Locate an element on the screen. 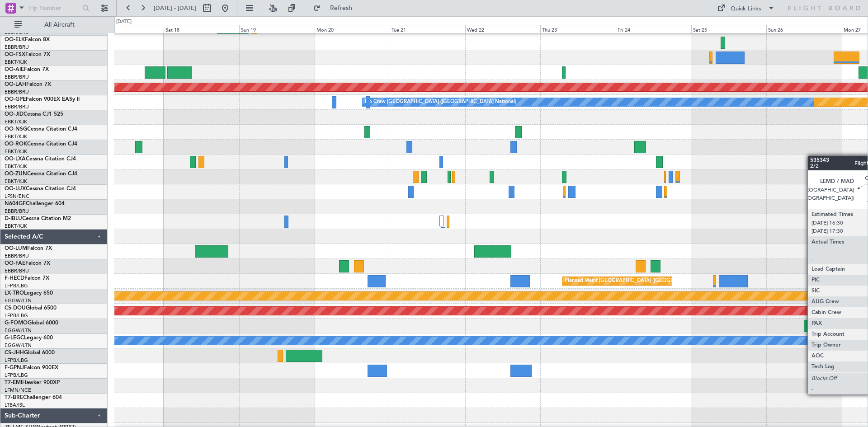  a: OO-LAHFalcon 7X is located at coordinates (27, 84).